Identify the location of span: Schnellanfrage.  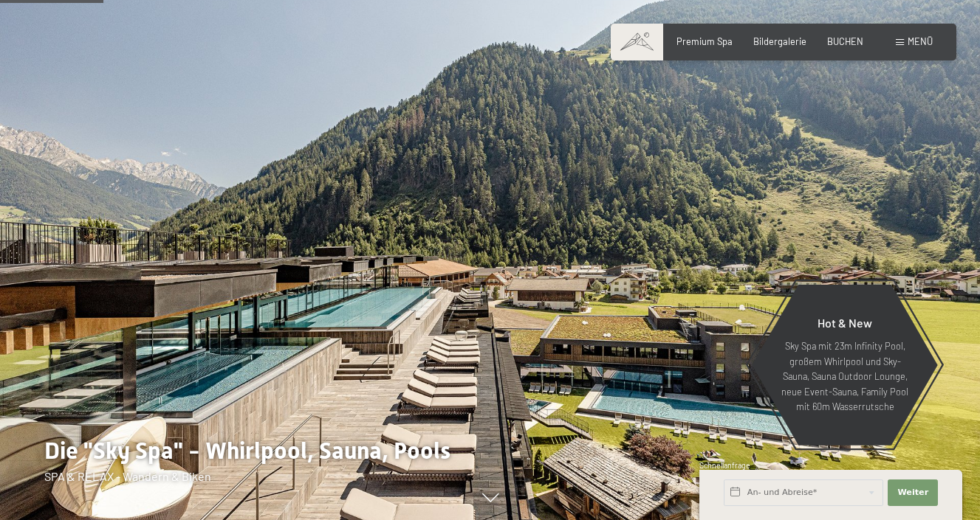
(725, 466).